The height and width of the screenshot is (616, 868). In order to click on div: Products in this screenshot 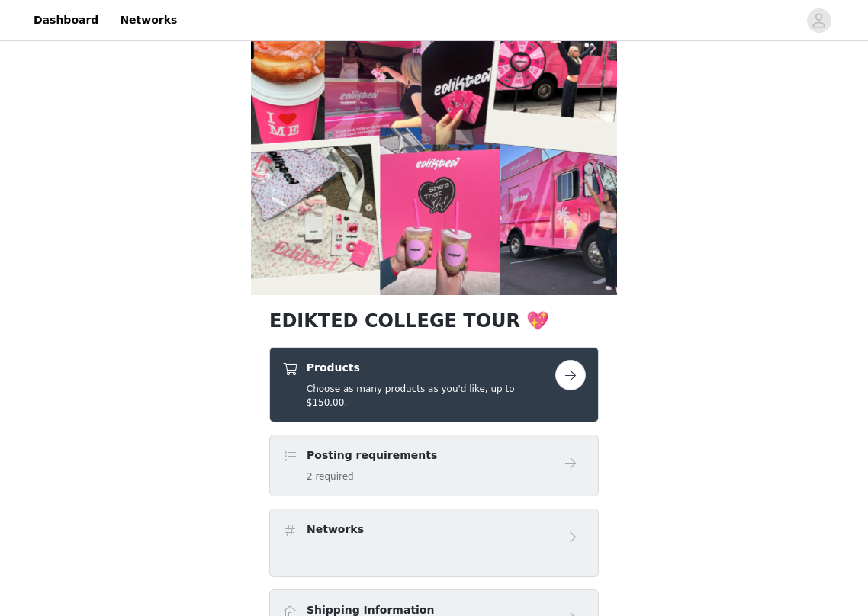, I will do `click(434, 384)`.